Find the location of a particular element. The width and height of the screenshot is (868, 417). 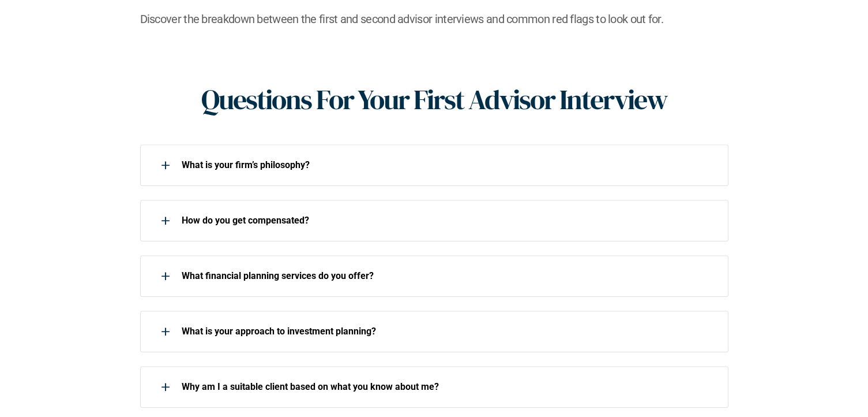

p: What financial planning services do you offer? is located at coordinates (448, 276).